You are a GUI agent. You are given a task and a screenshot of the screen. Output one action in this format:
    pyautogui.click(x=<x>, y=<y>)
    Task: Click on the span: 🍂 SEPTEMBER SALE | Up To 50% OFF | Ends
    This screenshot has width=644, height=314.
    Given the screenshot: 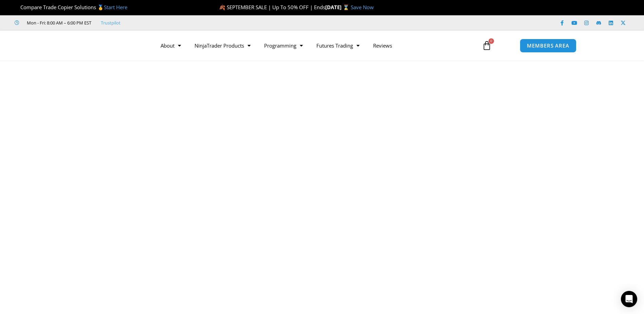 What is the action you would take?
    pyautogui.click(x=272, y=7)
    